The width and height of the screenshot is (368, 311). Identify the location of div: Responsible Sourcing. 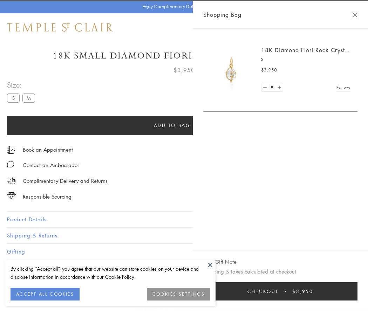
(47, 196).